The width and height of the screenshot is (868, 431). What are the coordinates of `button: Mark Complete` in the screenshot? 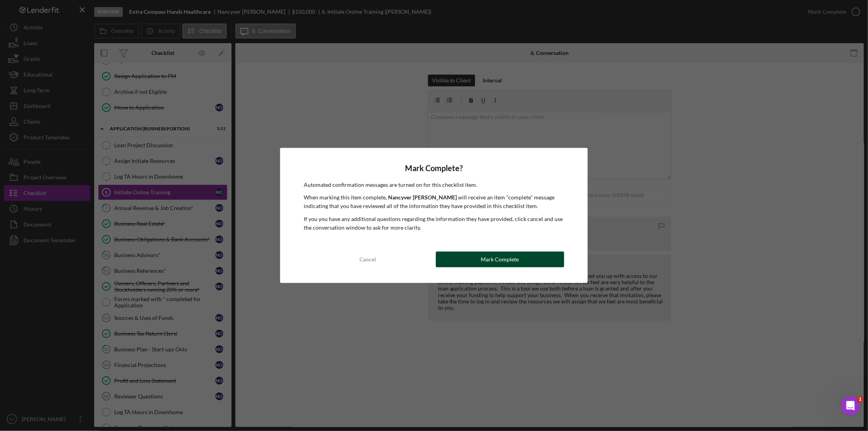 It's located at (500, 260).